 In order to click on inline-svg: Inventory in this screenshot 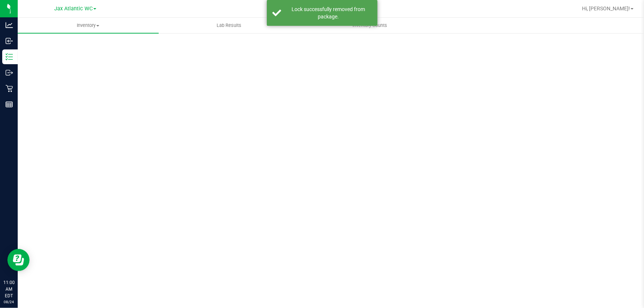, I will do `click(9, 57)`.